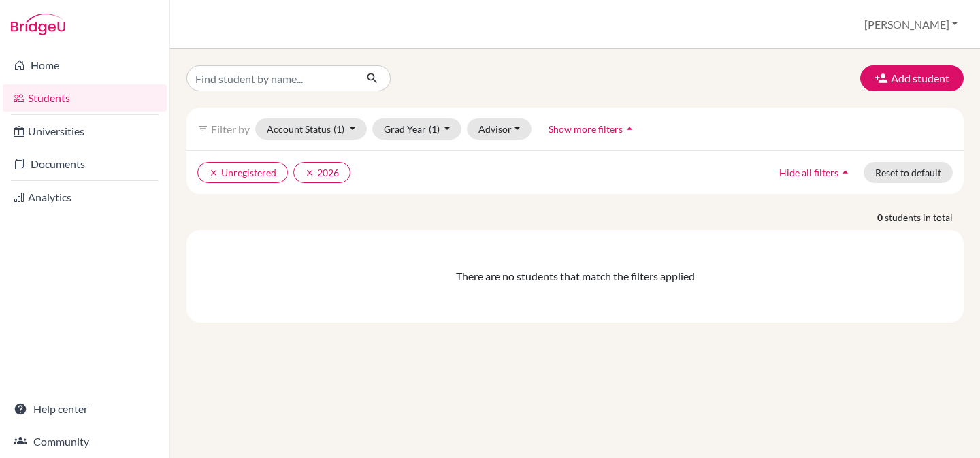 The height and width of the screenshot is (458, 980). What do you see at coordinates (586, 129) in the screenshot?
I see `span: Show more filters` at bounding box center [586, 129].